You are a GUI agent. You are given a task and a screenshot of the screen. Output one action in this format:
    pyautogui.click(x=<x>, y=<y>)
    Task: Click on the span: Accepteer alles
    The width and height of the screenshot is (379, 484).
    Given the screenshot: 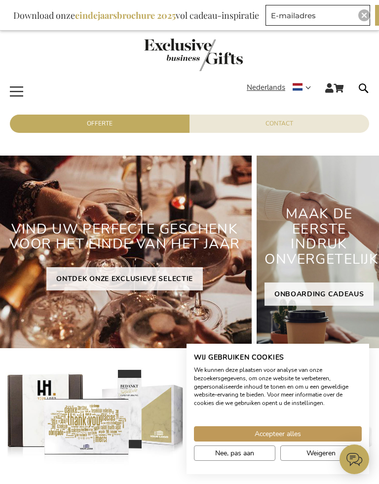 What is the action you would take?
    pyautogui.click(x=278, y=434)
    